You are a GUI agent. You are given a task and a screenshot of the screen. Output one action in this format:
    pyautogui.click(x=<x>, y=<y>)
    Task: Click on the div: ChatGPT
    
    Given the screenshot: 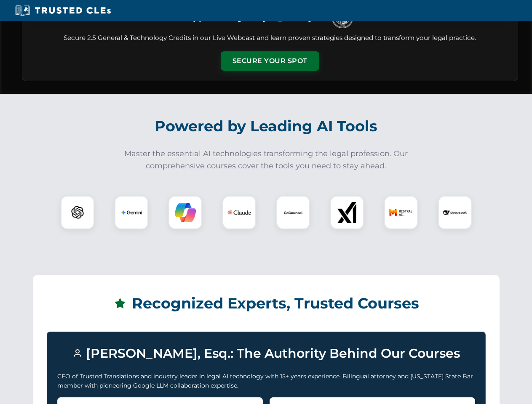 What is the action you would take?
    pyautogui.click(x=77, y=213)
    